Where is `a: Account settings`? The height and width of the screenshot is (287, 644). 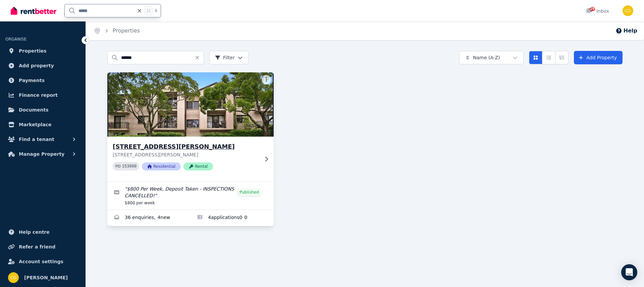 a: Account settings is located at coordinates (43, 261).